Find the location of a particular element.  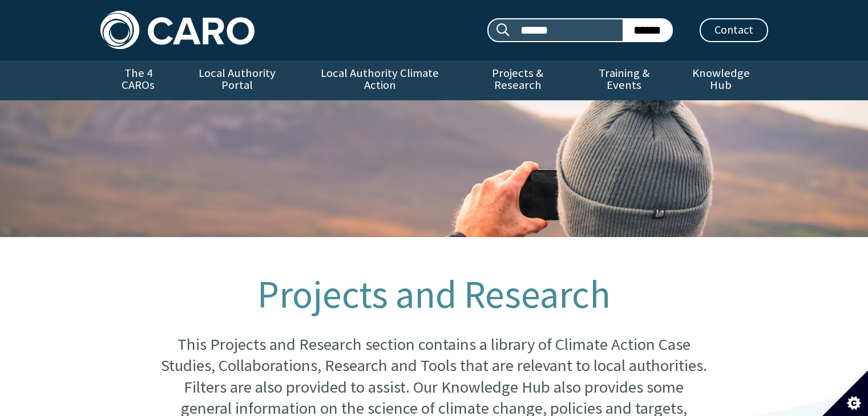

a: Knowledge Hub is located at coordinates (721, 80).